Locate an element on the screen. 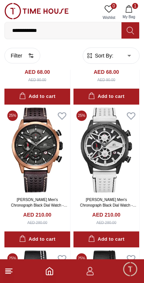 The height and width of the screenshot is (283, 144). span: Wishlist is located at coordinates (109, 17).